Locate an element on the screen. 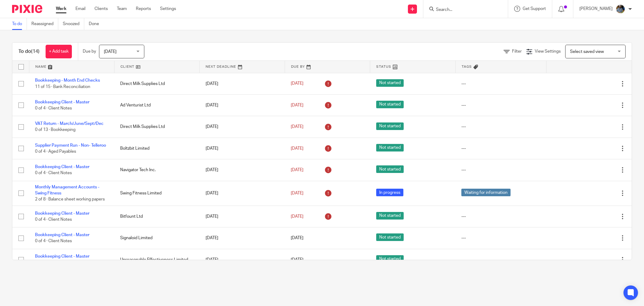  span: Select saved view is located at coordinates (587, 52).